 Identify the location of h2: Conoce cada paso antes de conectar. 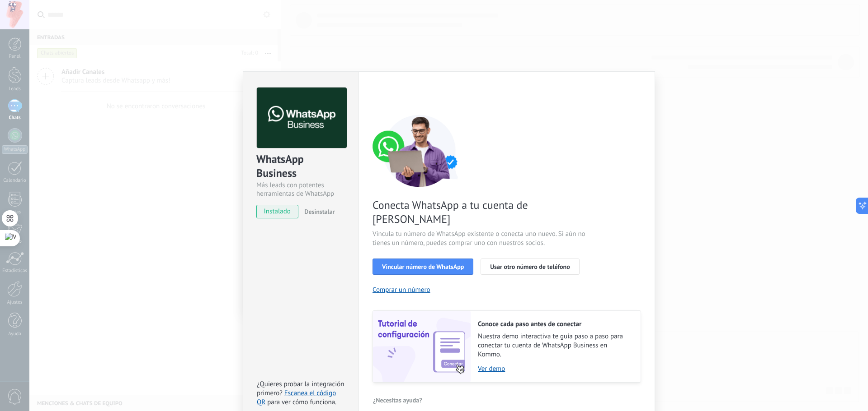
(555, 324).